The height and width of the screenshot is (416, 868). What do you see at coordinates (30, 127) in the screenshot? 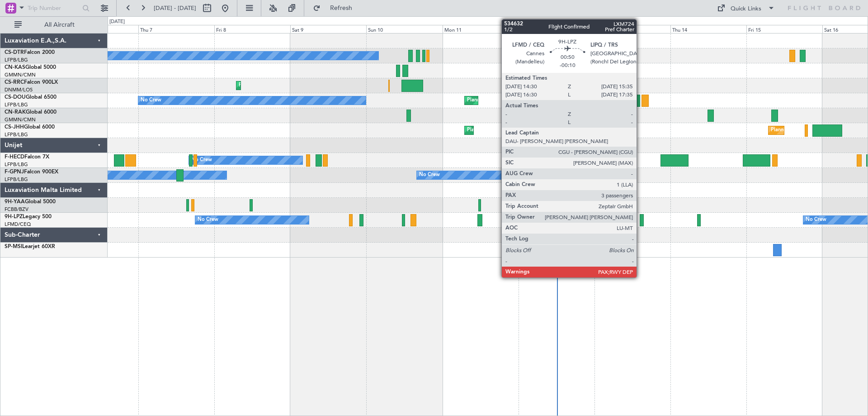
I see `a: CS-JHHGlobal 6000` at bounding box center [30, 127].